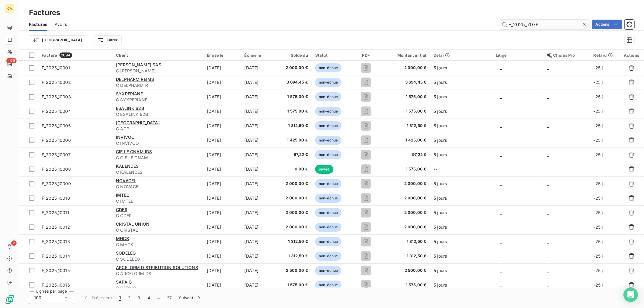 Image resolution: width=644 pixels, height=308 pixels. Describe the element at coordinates (366, 55) in the screenshot. I see `div: PDF` at that location.